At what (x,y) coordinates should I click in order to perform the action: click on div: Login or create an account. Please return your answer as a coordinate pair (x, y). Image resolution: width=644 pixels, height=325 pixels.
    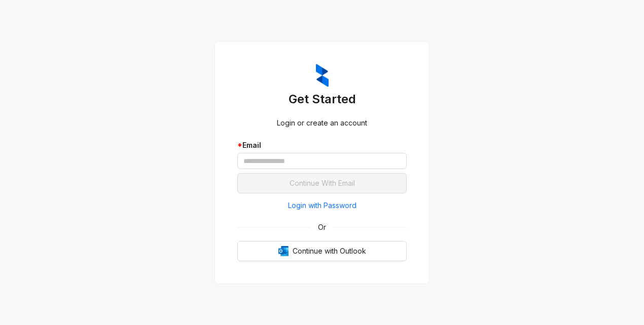
    Looking at the image, I should click on (322, 123).